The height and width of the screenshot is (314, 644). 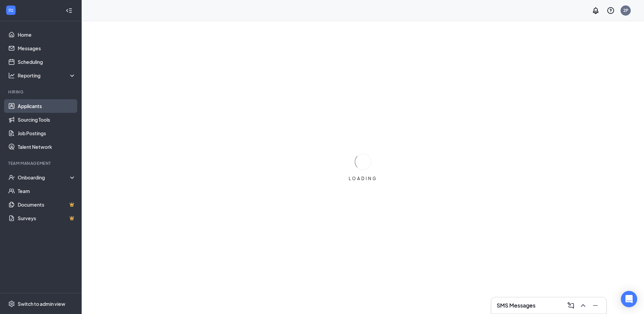 I want to click on button: ChevronUp, so click(x=583, y=306).